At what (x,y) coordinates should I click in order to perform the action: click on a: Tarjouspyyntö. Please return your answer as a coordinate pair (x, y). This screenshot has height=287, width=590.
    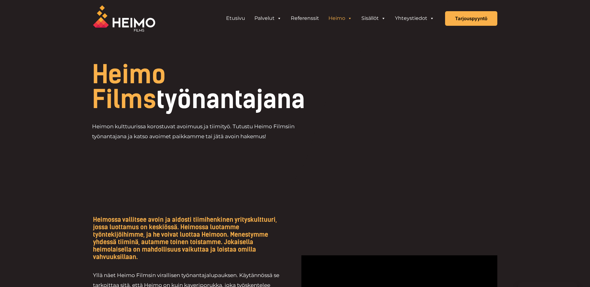
    Looking at the image, I should click on (471, 18).